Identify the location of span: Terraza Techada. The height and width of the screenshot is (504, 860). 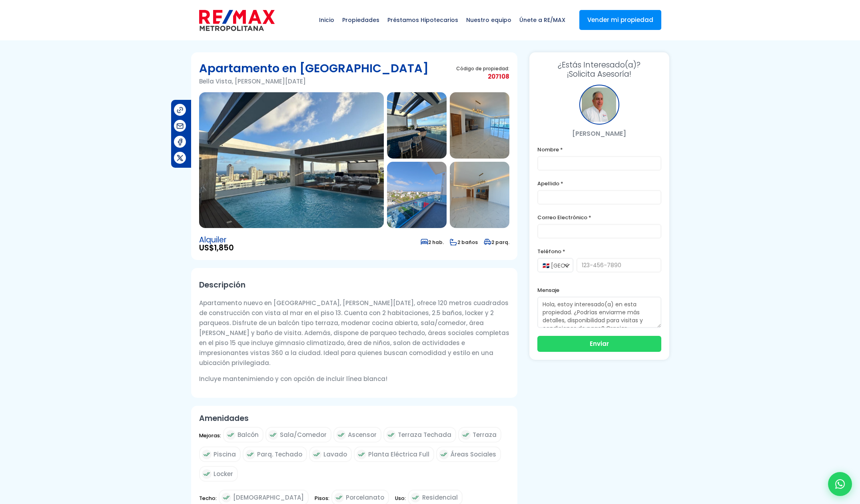
(425, 435).